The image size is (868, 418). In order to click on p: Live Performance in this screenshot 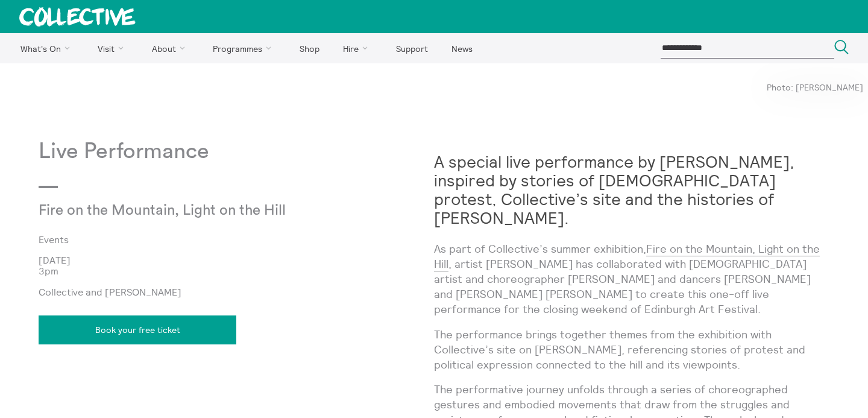, I will do `click(236, 151)`.